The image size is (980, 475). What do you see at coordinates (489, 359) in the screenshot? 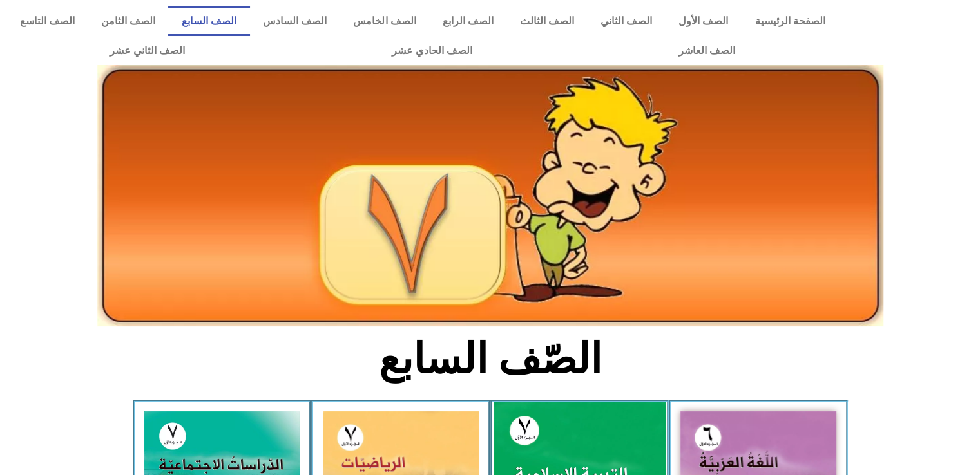
I see `h2: الصّف السابع` at bounding box center [489, 359].